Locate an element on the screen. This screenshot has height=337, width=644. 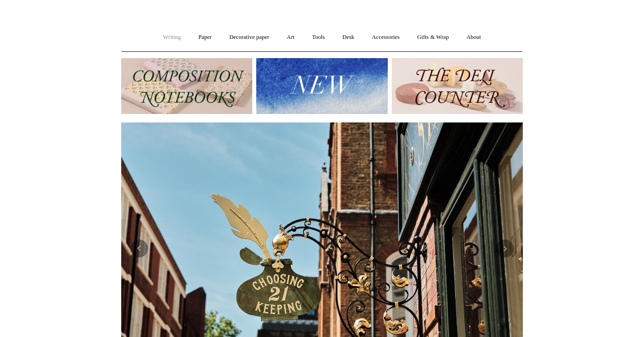
img: The Deli Counter is located at coordinates (457, 86).